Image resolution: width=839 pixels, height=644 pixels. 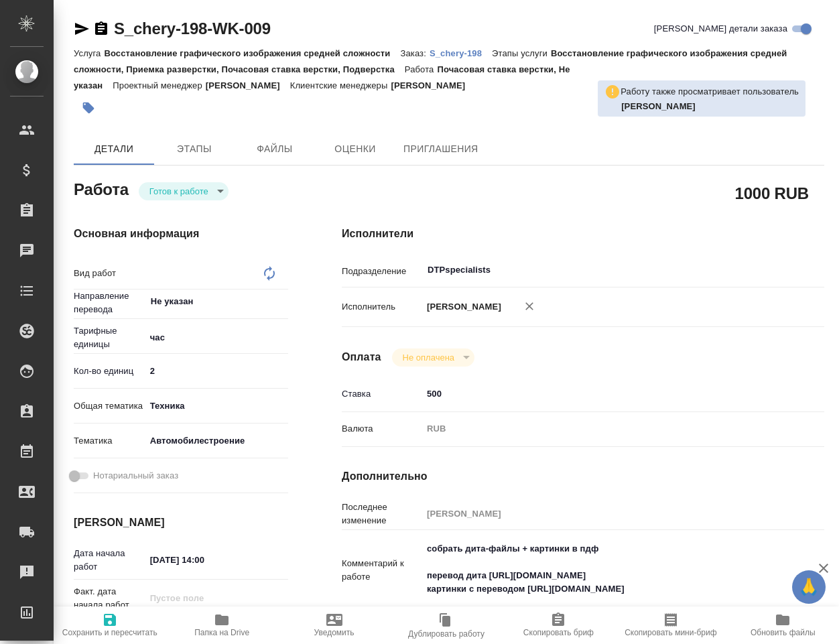 What do you see at coordinates (179, 191) in the screenshot?
I see `button: Готов к работе` at bounding box center [179, 191].